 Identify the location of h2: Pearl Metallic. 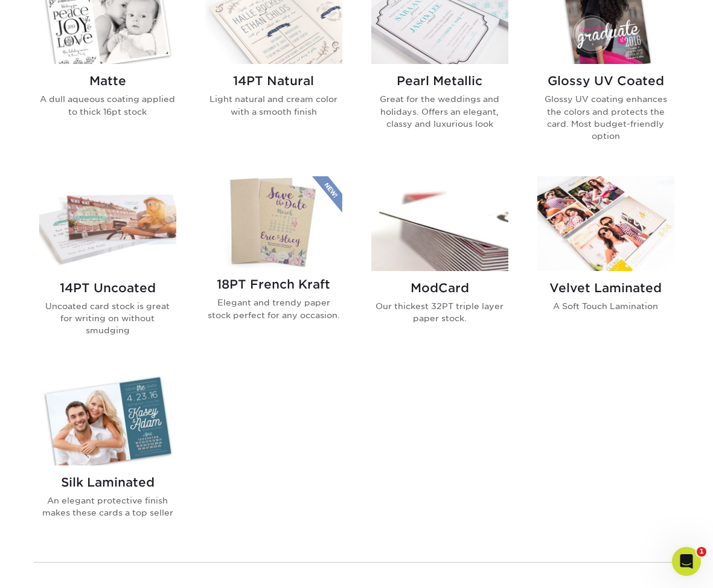
(440, 81).